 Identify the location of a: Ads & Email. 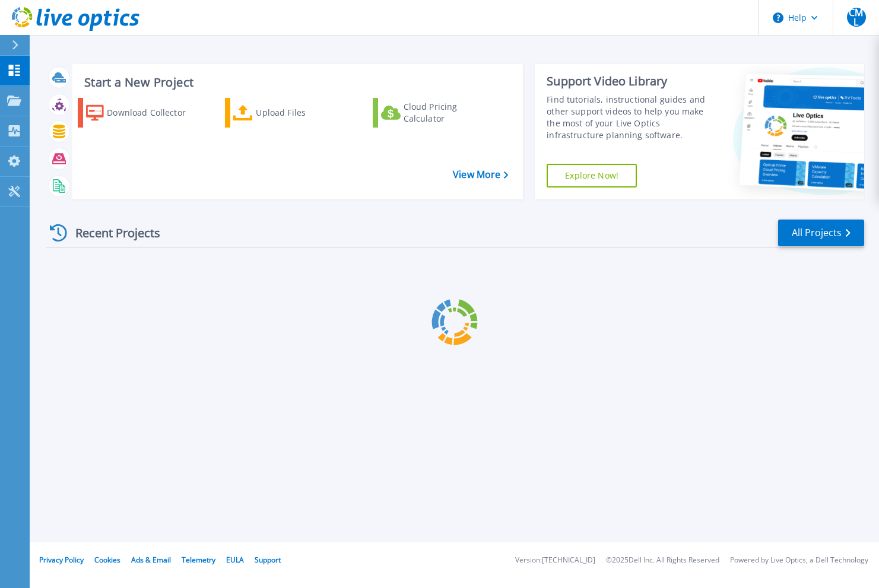
(151, 560).